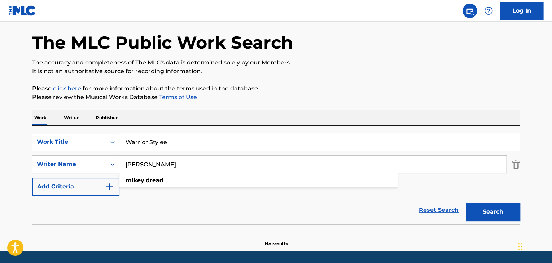 The height and width of the screenshot is (263, 552). I want to click on div: Drag, so click(520, 247).